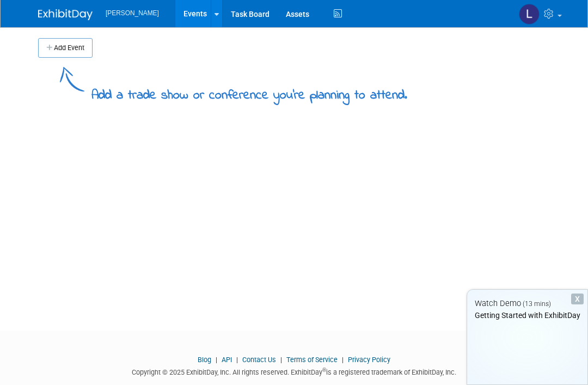 Image resolution: width=588 pixels, height=385 pixels. What do you see at coordinates (65, 48) in the screenshot?
I see `button: Add Event` at bounding box center [65, 48].